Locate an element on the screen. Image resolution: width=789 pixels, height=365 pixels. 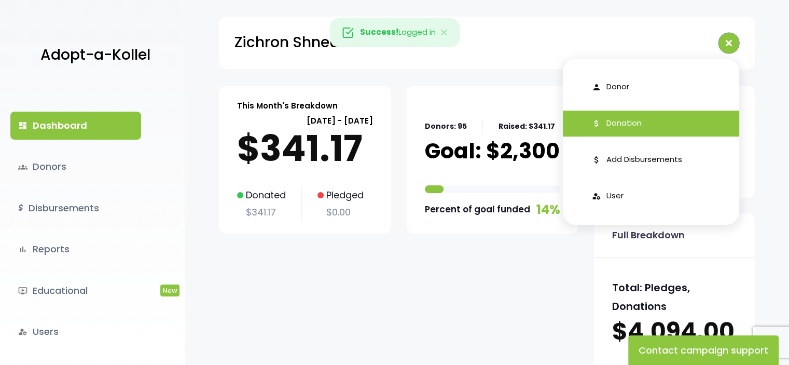
p: $4,094.00 is located at coordinates (675, 332).